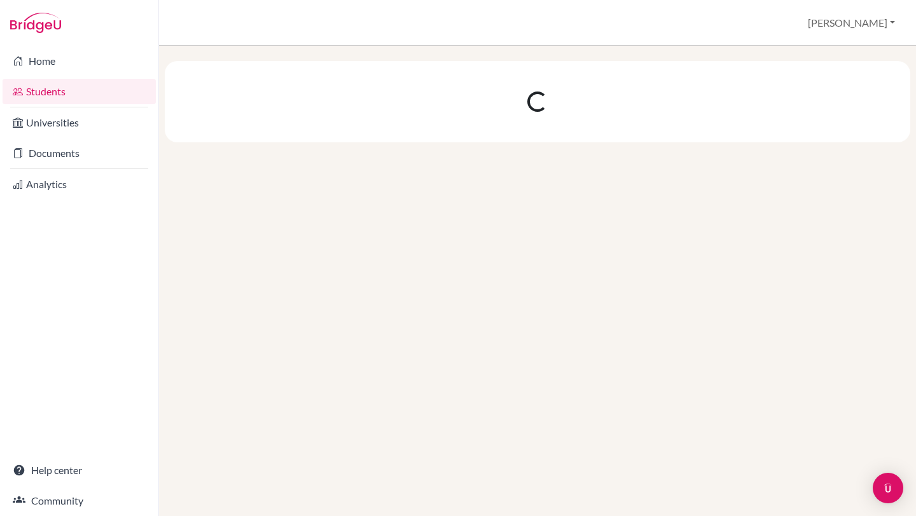 Image resolution: width=916 pixels, height=516 pixels. Describe the element at coordinates (79, 184) in the screenshot. I see `a: Analytics` at that location.